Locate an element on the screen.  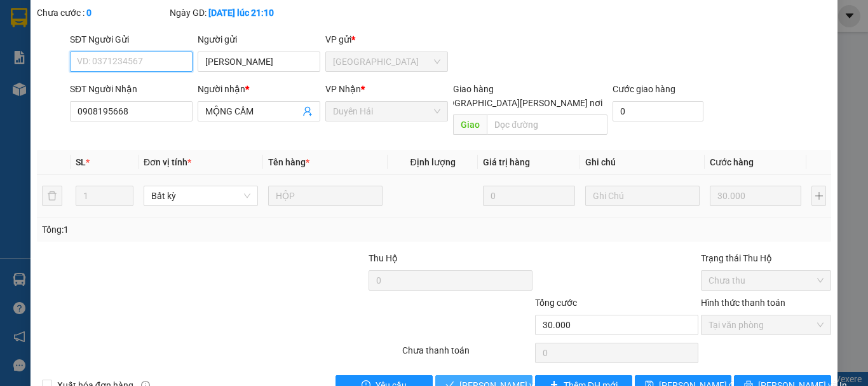
div: Người nhận is located at coordinates (258, 89).